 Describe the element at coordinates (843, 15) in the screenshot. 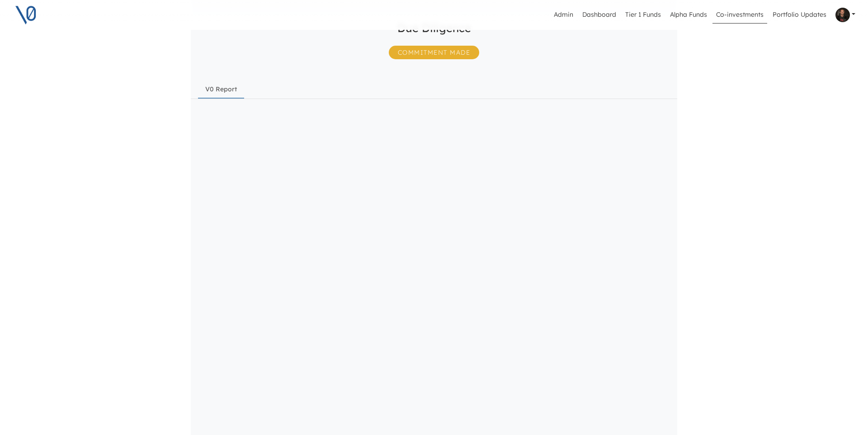

I see `img: Profile` at that location.